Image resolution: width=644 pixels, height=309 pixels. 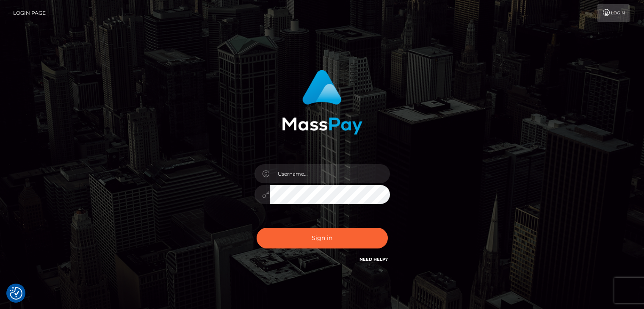 I want to click on a: Login, so click(x=613, y=13).